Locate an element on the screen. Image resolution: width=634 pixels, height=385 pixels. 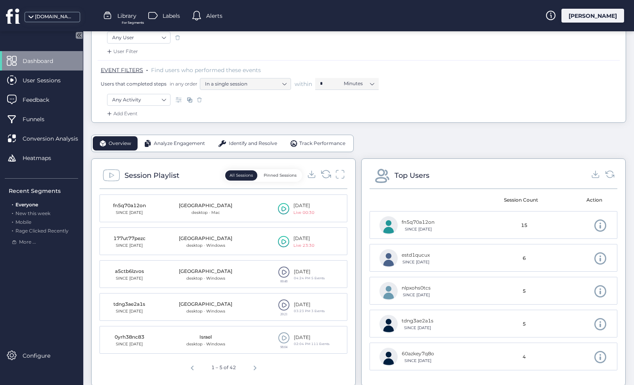
div: a5ctb6lzvos is located at coordinates (129, 272).